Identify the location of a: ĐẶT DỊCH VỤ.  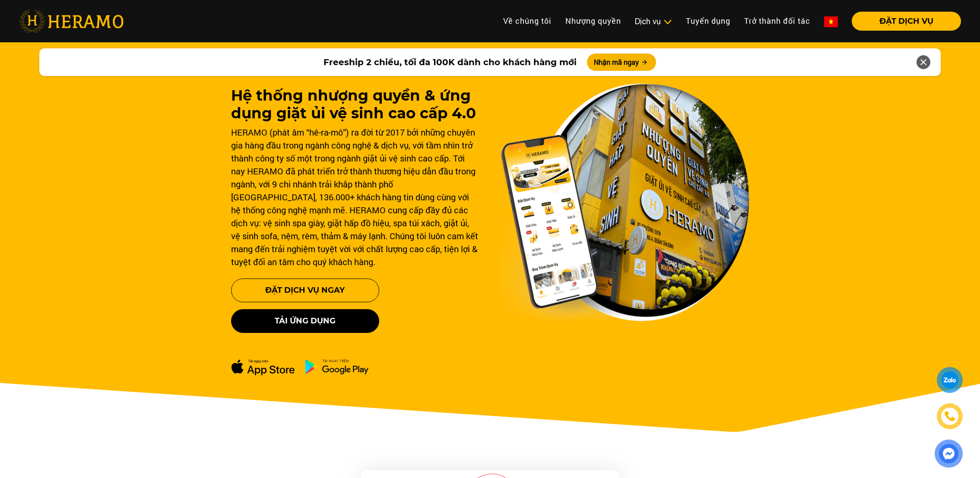
(902, 21).